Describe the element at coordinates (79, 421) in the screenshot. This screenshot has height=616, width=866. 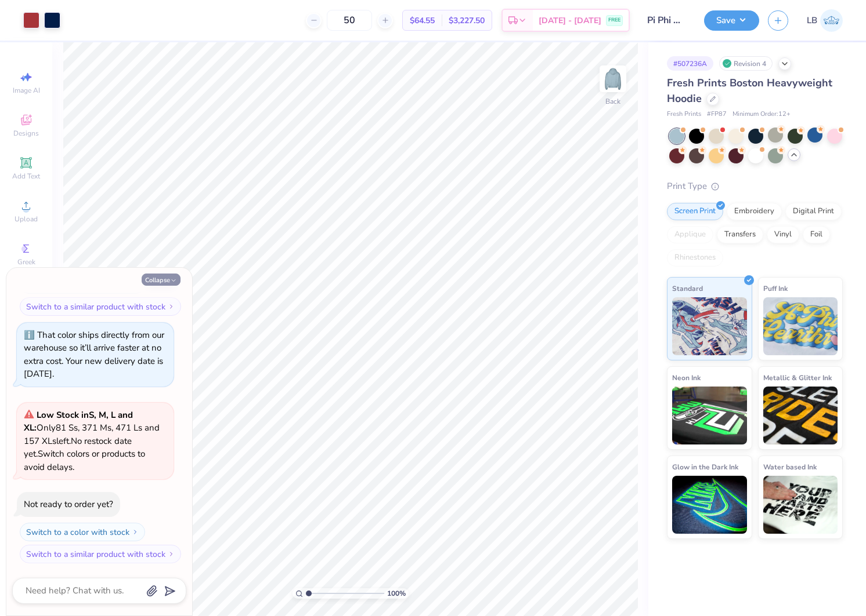
I see `strong: Low Stock in S, M, L and XL :` at that location.